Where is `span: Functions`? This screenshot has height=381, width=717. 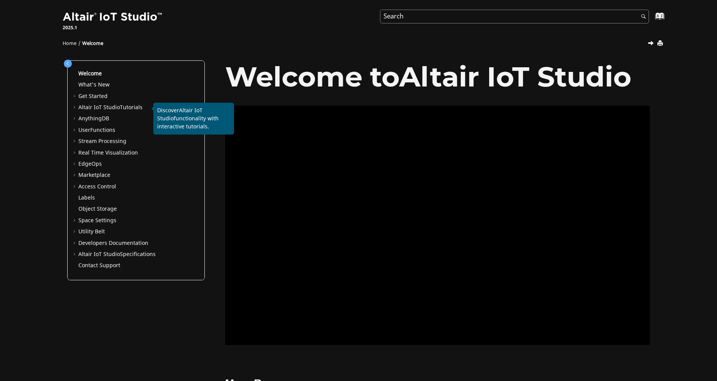
span: Functions is located at coordinates (103, 130).